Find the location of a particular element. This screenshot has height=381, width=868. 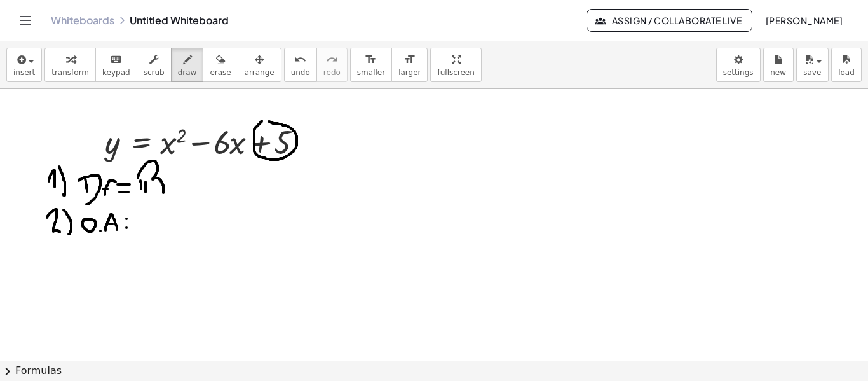

span: Assign / Collaborate Live is located at coordinates (669, 20).